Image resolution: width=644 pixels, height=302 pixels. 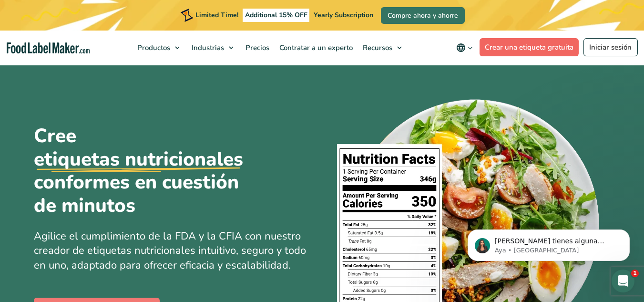 I want to click on a: Productos, so click(x=158, y=48).